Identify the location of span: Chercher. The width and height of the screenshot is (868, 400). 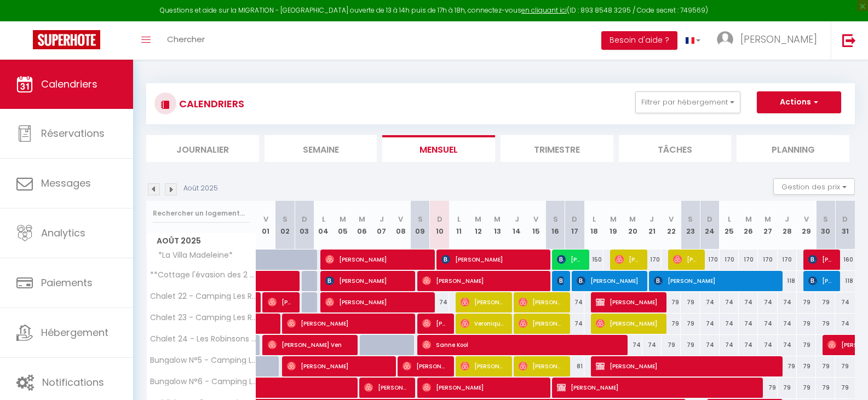
(186, 38).